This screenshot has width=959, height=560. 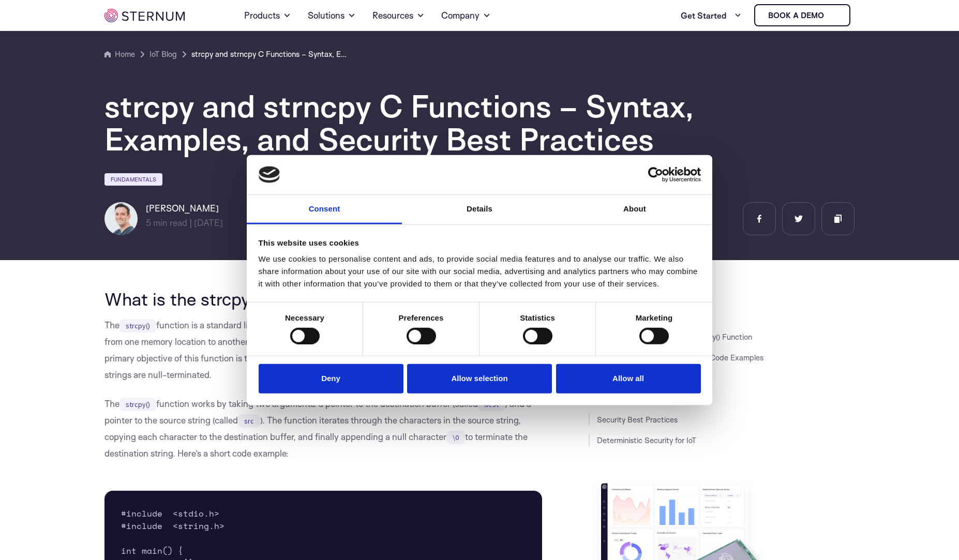 What do you see at coordinates (270, 175) in the screenshot?
I see `img: logo` at bounding box center [270, 175].